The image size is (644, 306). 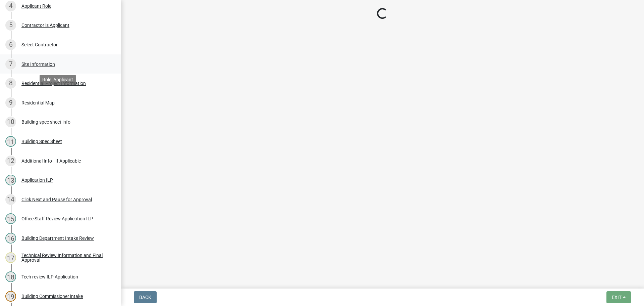 I want to click on div: 15, so click(x=11, y=219).